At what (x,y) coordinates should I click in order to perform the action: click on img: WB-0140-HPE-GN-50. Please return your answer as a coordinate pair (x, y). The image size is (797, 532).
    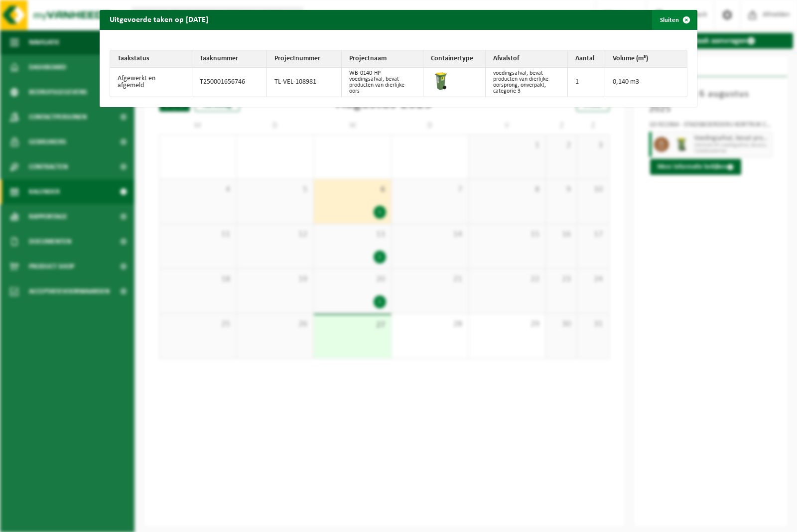
    Looking at the image, I should click on (441, 81).